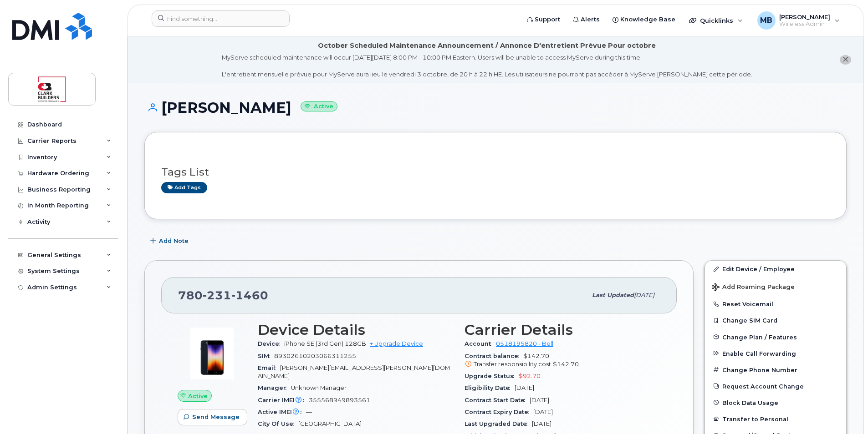 The width and height of the screenshot is (868, 434). What do you see at coordinates (396, 344) in the screenshot?
I see `a: + Upgrade Device` at bounding box center [396, 344].